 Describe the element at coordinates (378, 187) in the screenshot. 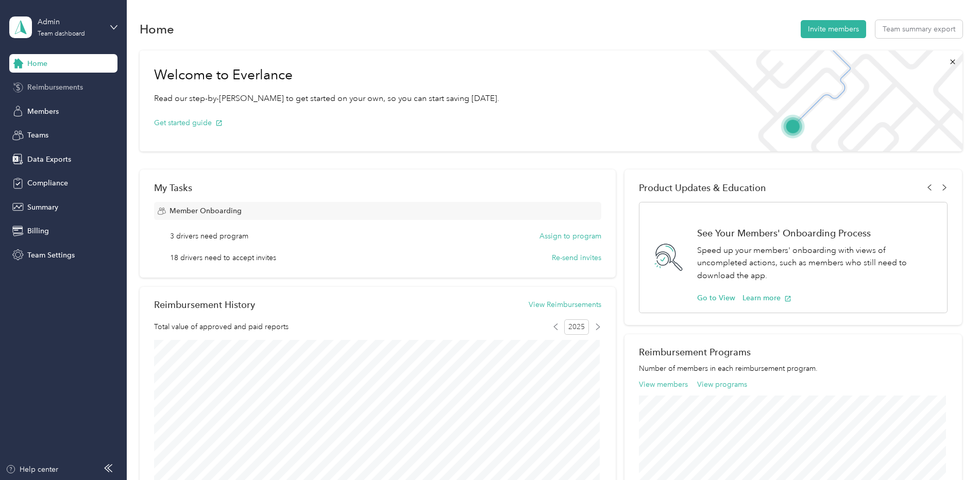

I see `div: My Tasks` at that location.